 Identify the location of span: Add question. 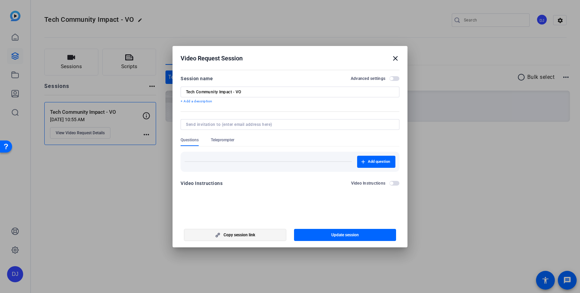
(379, 162).